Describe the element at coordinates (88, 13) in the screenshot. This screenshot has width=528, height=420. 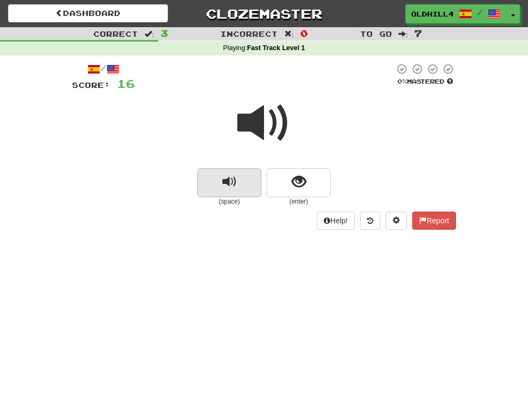
I see `a: Dashboard` at that location.